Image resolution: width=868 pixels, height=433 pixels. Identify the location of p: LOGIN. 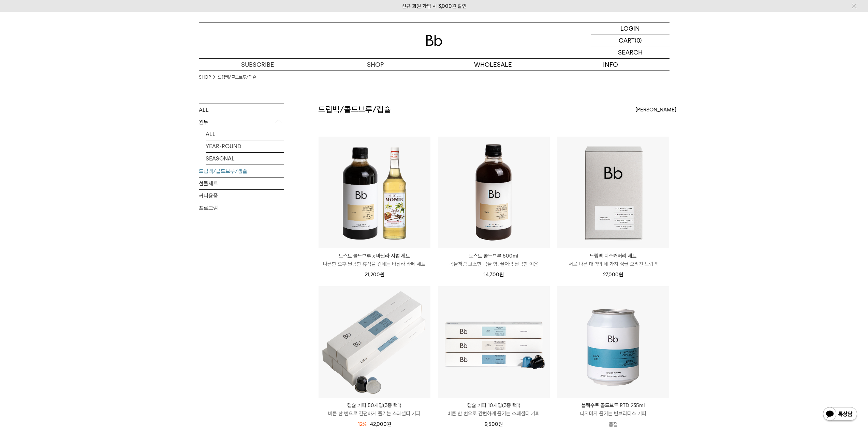
(630, 28).